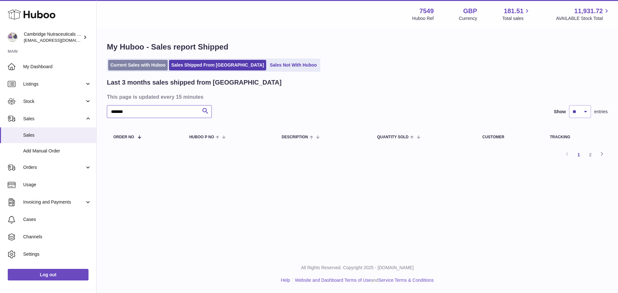 Image resolution: width=618 pixels, height=293 pixels. I want to click on span: Orders, so click(54, 167).